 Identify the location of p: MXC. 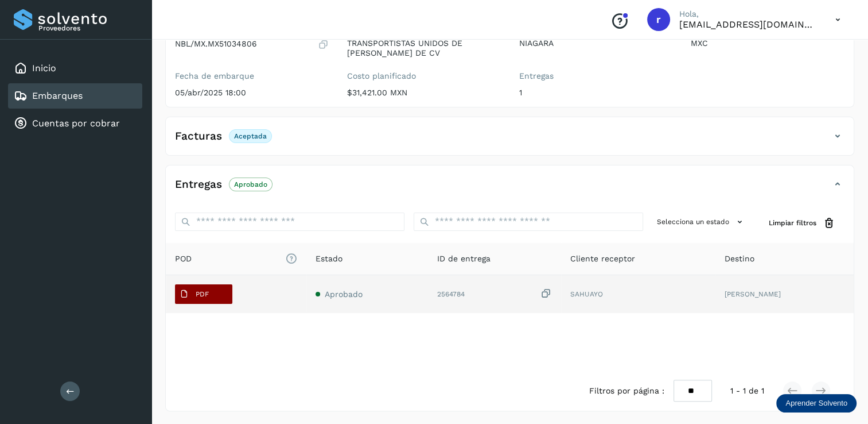
(767, 43).